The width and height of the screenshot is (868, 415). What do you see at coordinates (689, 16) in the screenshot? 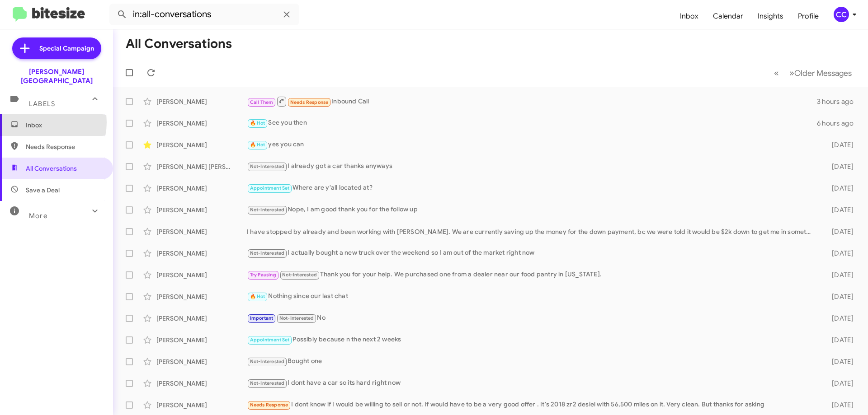
I see `a: Inbox` at bounding box center [689, 16].